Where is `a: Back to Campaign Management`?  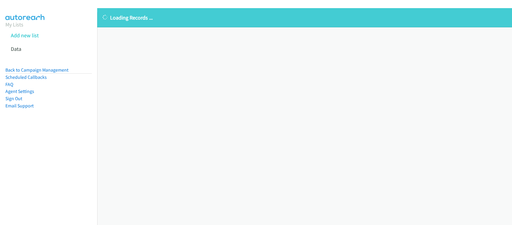
a: Back to Campaign Management is located at coordinates (37, 70).